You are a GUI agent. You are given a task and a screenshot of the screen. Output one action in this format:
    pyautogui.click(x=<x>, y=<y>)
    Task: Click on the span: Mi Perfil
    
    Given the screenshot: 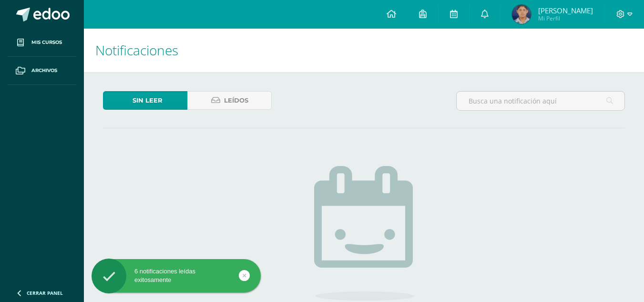 What is the action you would take?
    pyautogui.click(x=565, y=18)
    